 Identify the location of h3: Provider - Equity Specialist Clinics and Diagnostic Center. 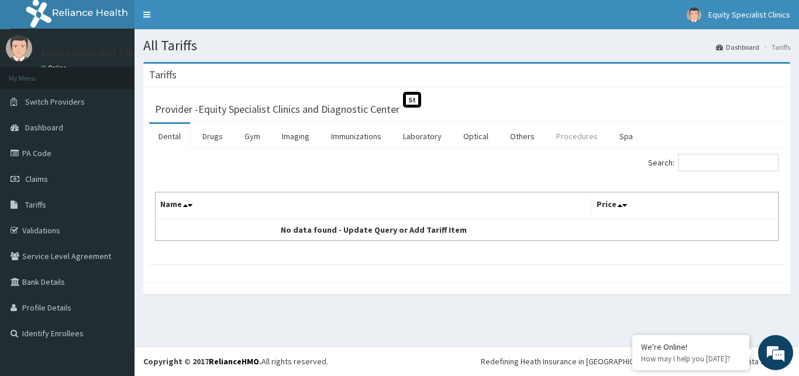
(277, 109).